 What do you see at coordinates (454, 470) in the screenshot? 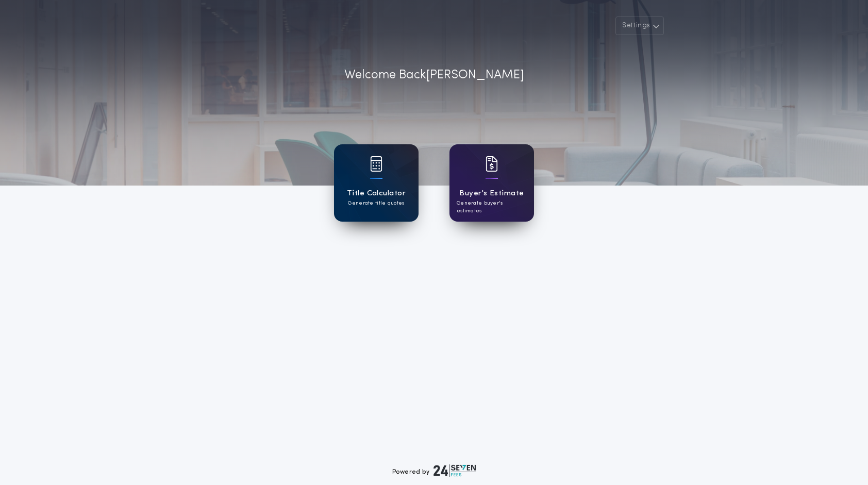
I see `img: logo` at bounding box center [454, 470].